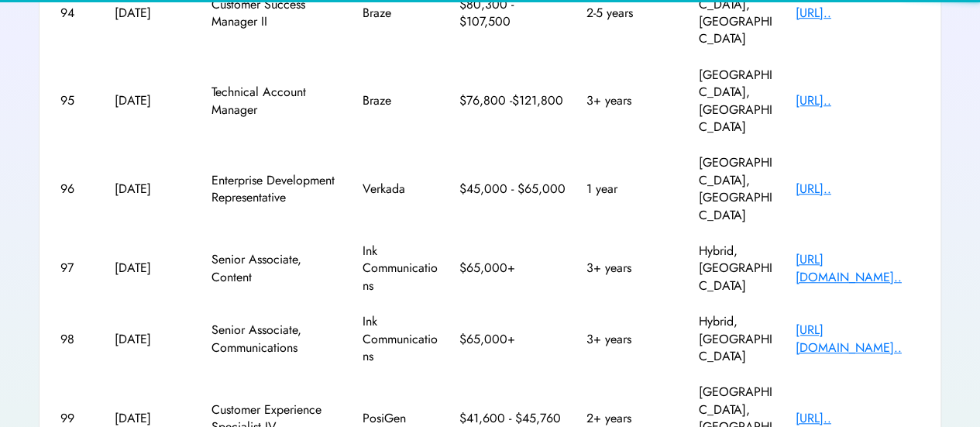  What do you see at coordinates (634, 189) in the screenshot?
I see `div: 1 year` at bounding box center [634, 189].